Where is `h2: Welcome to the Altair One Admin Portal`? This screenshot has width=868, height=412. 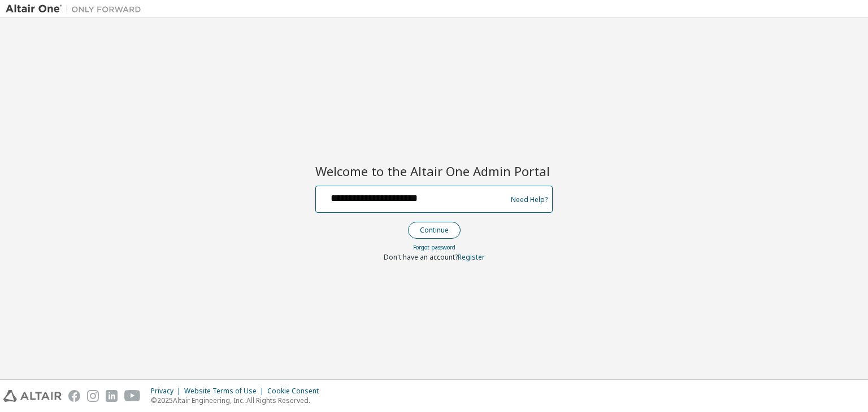 h2: Welcome to the Altair One Admin Portal is located at coordinates (434, 171).